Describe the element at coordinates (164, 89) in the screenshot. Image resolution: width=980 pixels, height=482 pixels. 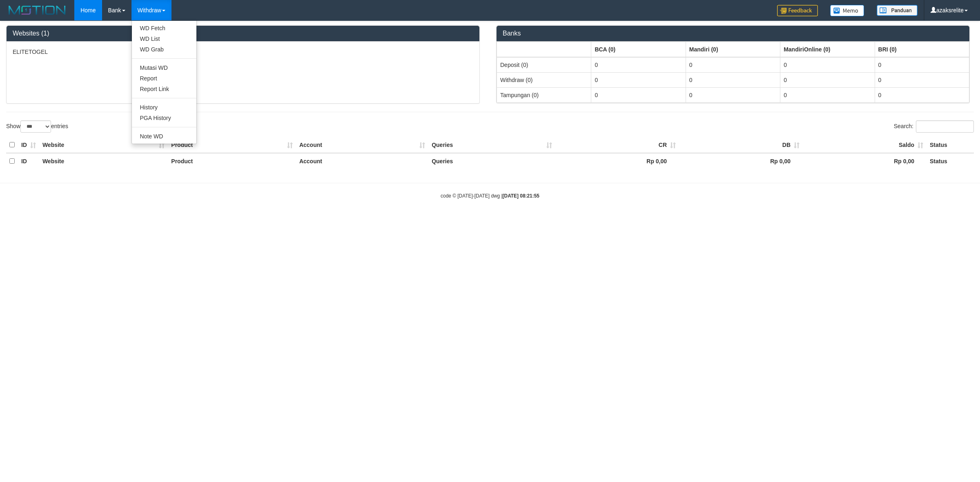
I see `a: Report Link` at that location.